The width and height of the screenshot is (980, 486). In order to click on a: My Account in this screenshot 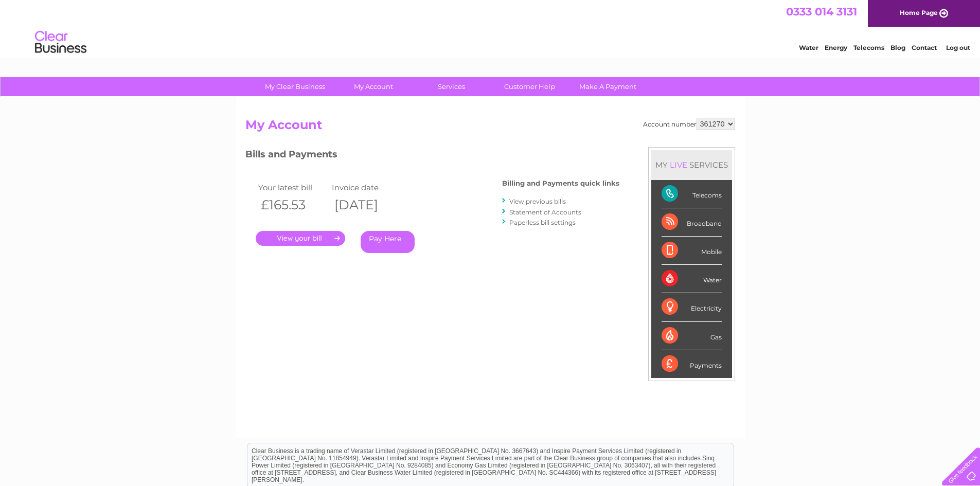, I will do `click(373, 87)`.